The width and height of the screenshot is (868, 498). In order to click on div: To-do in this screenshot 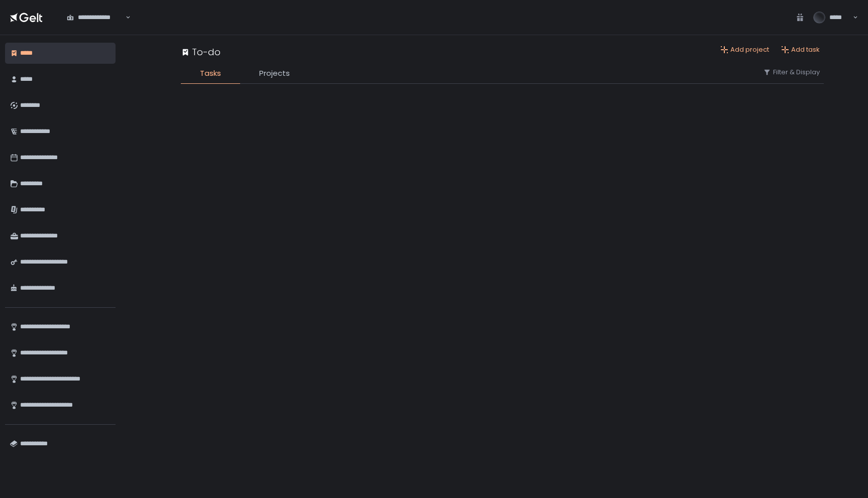, I will do `click(200, 52)`.